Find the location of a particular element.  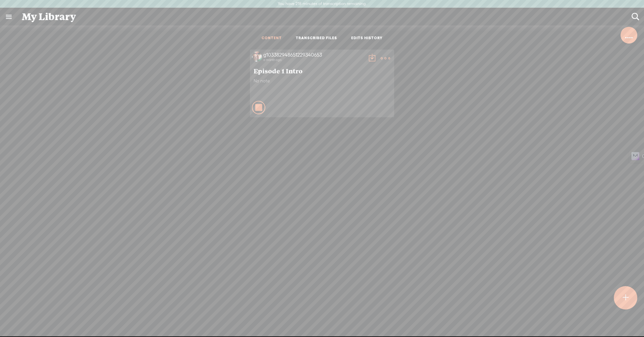

a: CONTENT is located at coordinates (272, 38).